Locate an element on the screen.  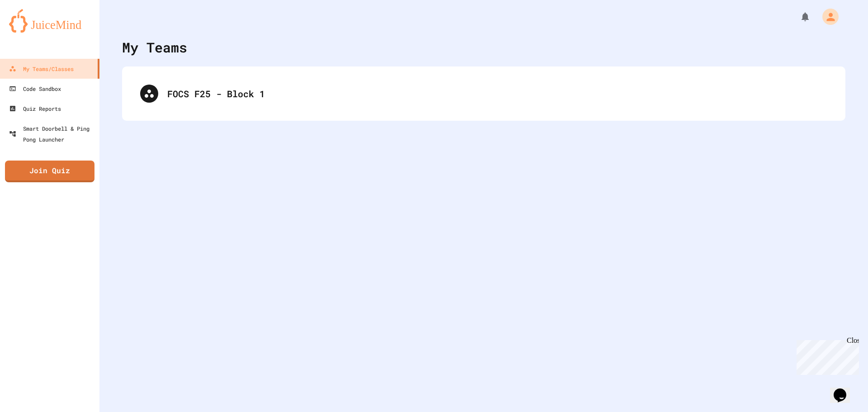
a: Join Quiz is located at coordinates (50, 171).